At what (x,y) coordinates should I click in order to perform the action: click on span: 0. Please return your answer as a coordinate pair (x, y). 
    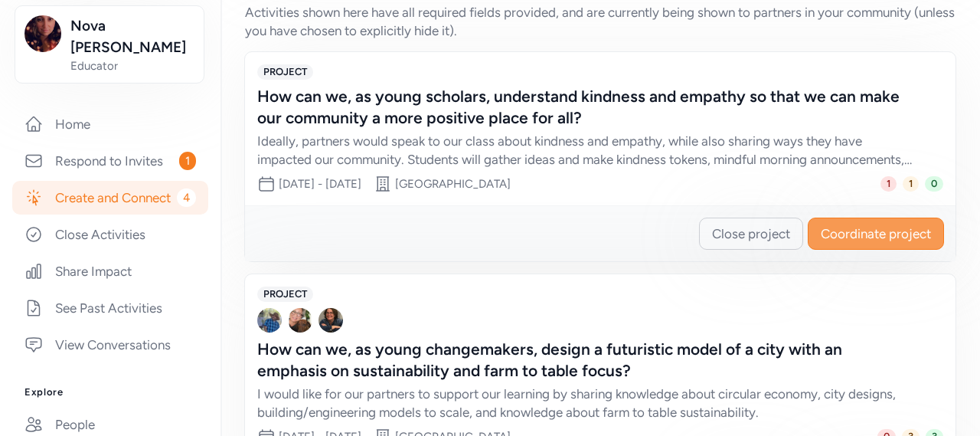
    Looking at the image, I should click on (934, 184).